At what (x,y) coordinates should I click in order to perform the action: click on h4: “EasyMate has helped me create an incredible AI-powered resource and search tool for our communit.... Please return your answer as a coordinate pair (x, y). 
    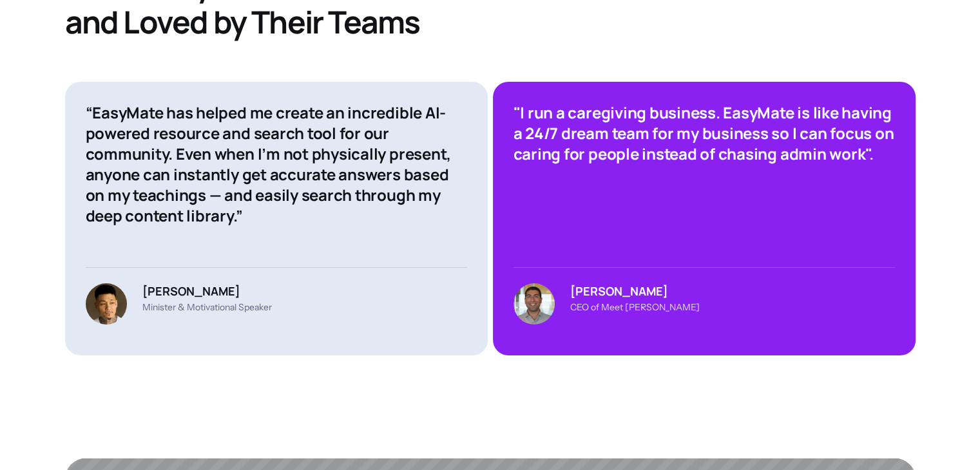
    Looking at the image, I should click on (277, 164).